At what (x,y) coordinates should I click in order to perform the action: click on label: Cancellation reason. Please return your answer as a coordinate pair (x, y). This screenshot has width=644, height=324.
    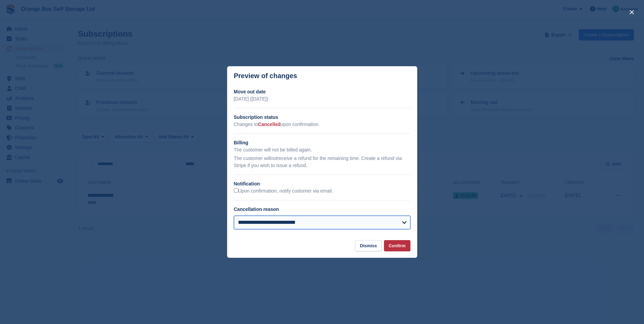
    Looking at the image, I should click on (256, 209).